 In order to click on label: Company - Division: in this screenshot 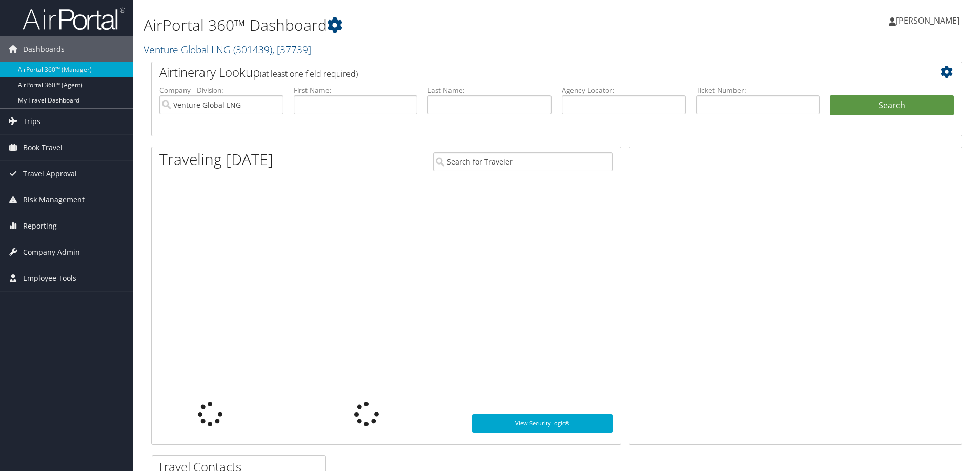, I will do `click(222, 90)`.